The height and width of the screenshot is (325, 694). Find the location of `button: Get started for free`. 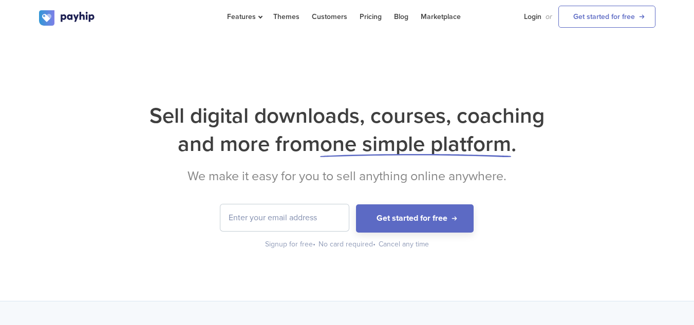

button: Get started for free is located at coordinates (414, 218).